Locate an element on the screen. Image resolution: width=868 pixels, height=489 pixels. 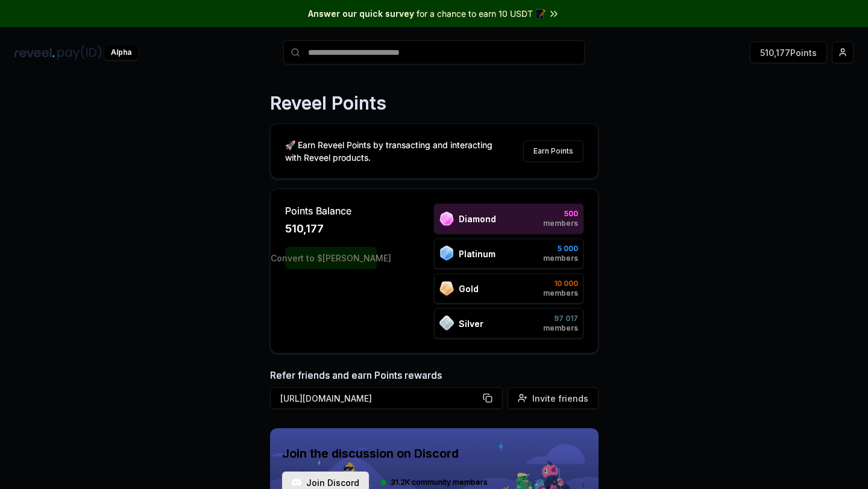
span: 510,177 is located at coordinates (304, 229).